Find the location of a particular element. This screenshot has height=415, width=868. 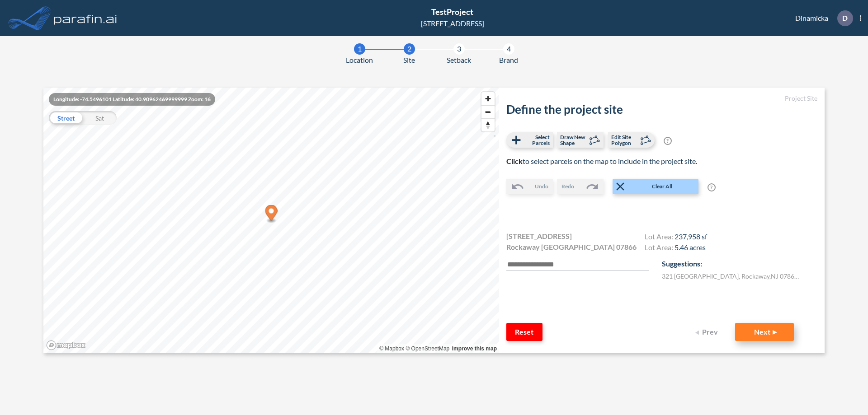

button: Reset is located at coordinates (525, 332).